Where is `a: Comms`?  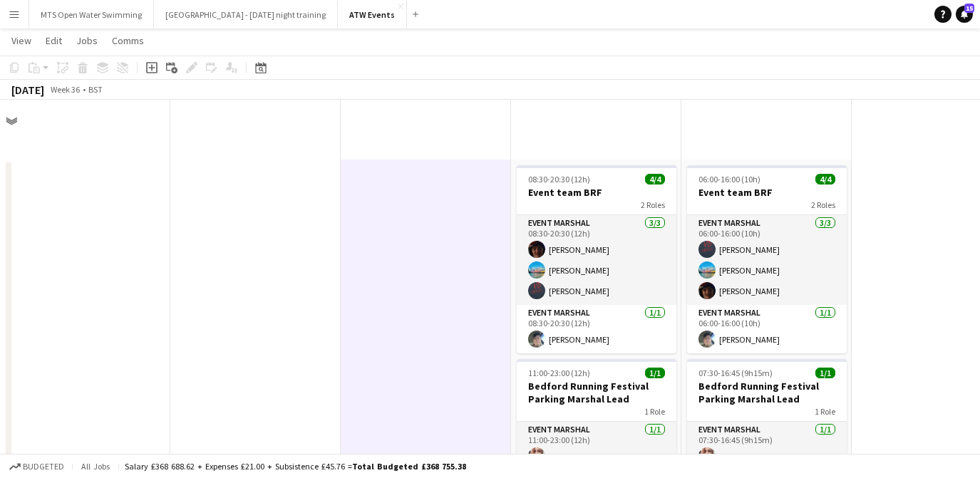
a: Comms is located at coordinates (127, 41).